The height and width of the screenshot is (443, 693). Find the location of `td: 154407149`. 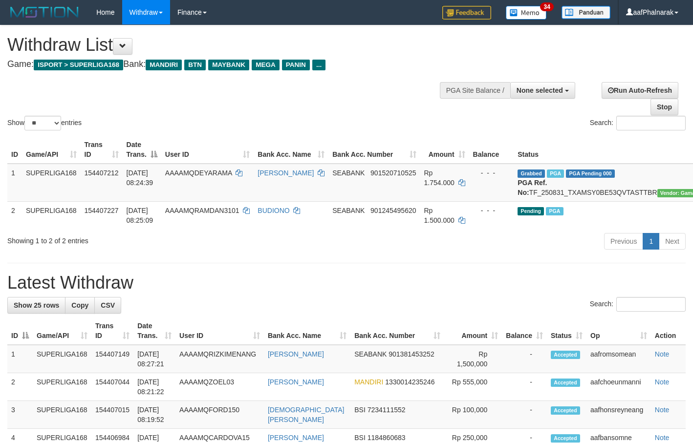

td: 154407149 is located at coordinates (112, 359).